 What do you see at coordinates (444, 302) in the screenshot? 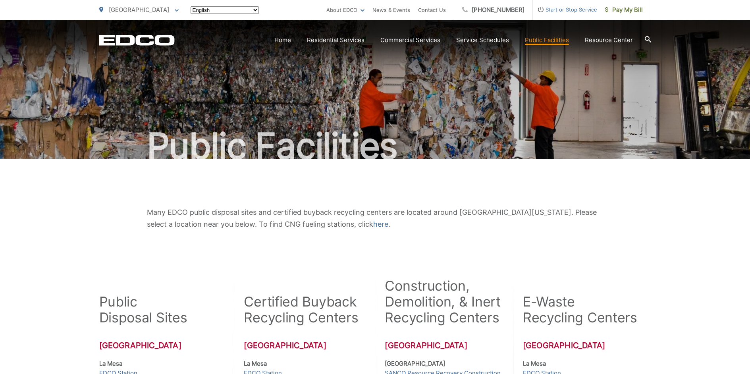
I see `h2: Construction, Demolition, & Inert Recycling Centers` at bounding box center [444, 302].